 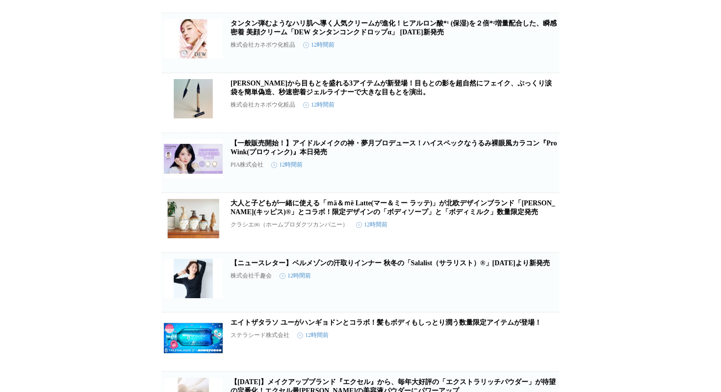 I want to click on p: クラシエ㈱（ホームプロダクツカンパニー）, so click(x=290, y=224).